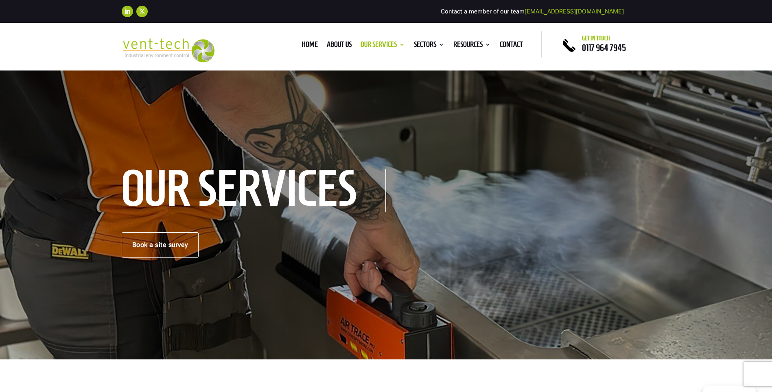 The height and width of the screenshot is (392, 772). I want to click on a: Follow on LinkedIn, so click(127, 11).